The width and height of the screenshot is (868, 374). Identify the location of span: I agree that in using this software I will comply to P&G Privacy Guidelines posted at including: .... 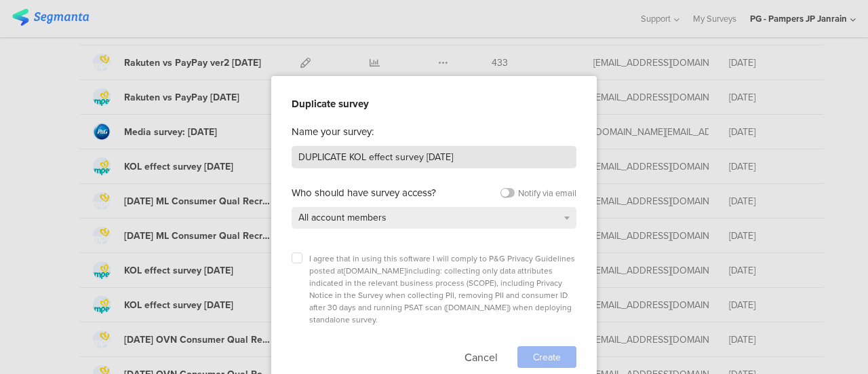
(442, 289).